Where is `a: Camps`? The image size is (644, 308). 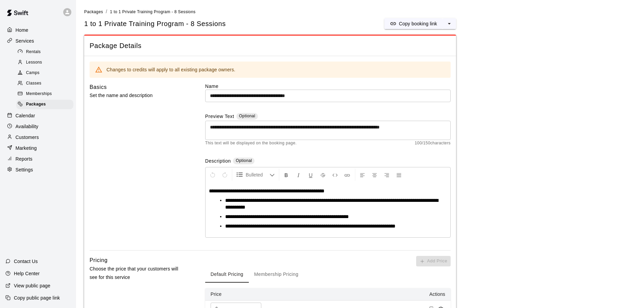
a: Camps is located at coordinates (46, 73).